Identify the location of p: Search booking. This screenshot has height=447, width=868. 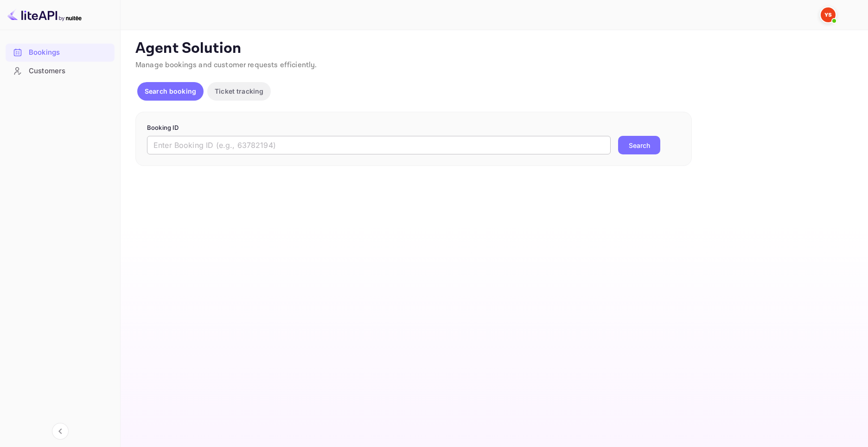
(170, 91).